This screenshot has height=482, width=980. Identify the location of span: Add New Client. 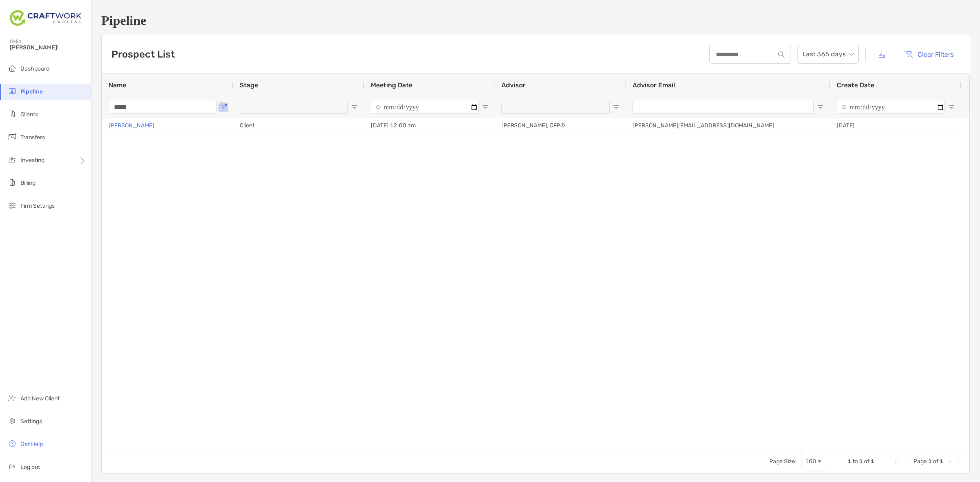
(40, 398).